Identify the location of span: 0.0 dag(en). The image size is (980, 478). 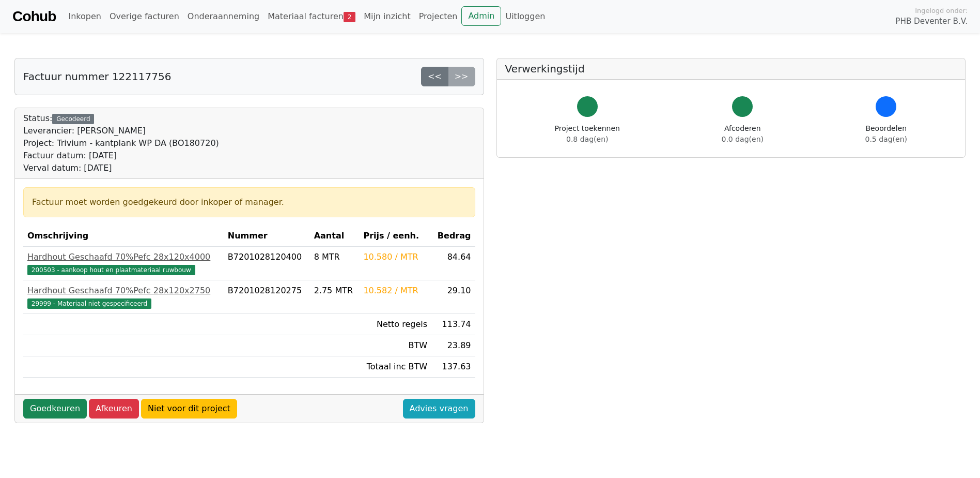
(743, 139).